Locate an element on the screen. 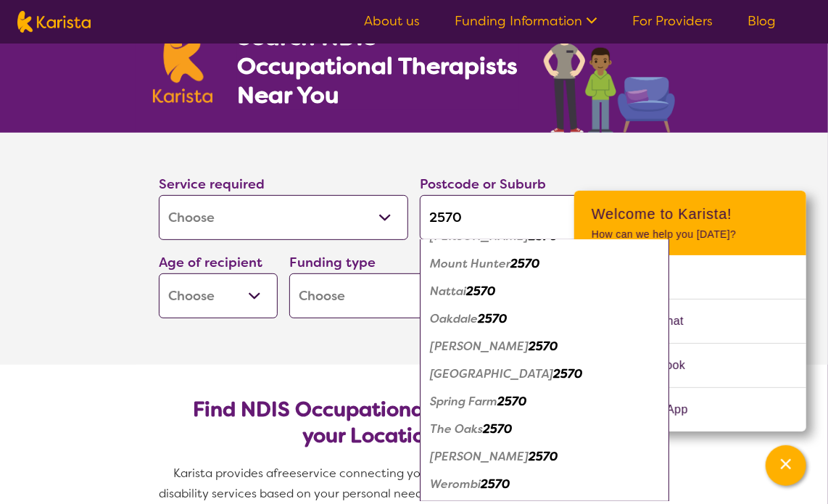 This screenshot has width=828, height=504. label: Postcode or Suburb is located at coordinates (483, 184).